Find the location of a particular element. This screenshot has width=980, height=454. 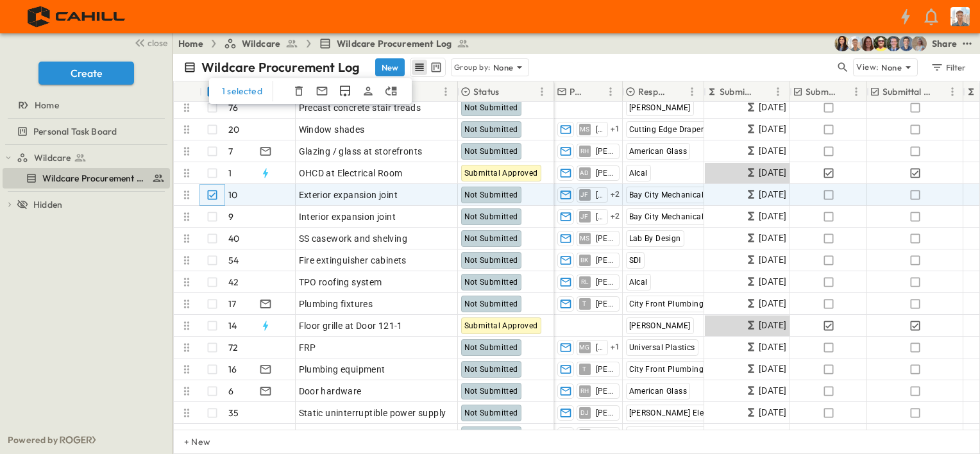

img: Jared Salin (jsalin@cahill-sf.com) is located at coordinates (893, 44).